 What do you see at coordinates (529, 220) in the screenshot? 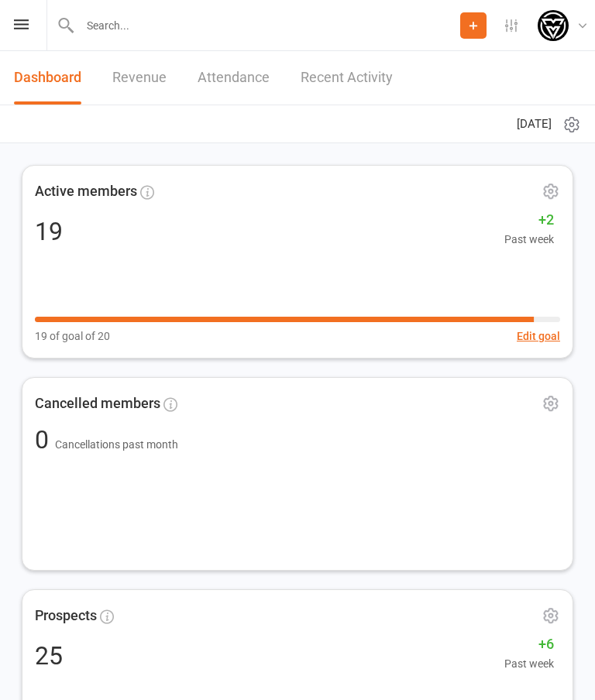
I see `span: +2` at bounding box center [529, 220].